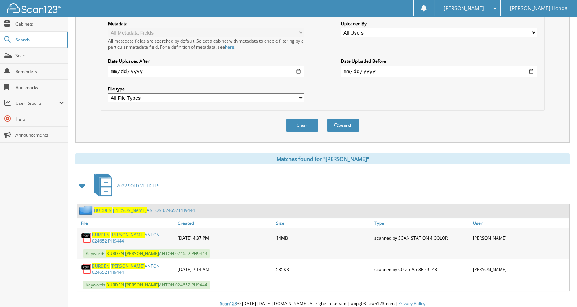  I want to click on div: Chat Widget, so click(559, 290).